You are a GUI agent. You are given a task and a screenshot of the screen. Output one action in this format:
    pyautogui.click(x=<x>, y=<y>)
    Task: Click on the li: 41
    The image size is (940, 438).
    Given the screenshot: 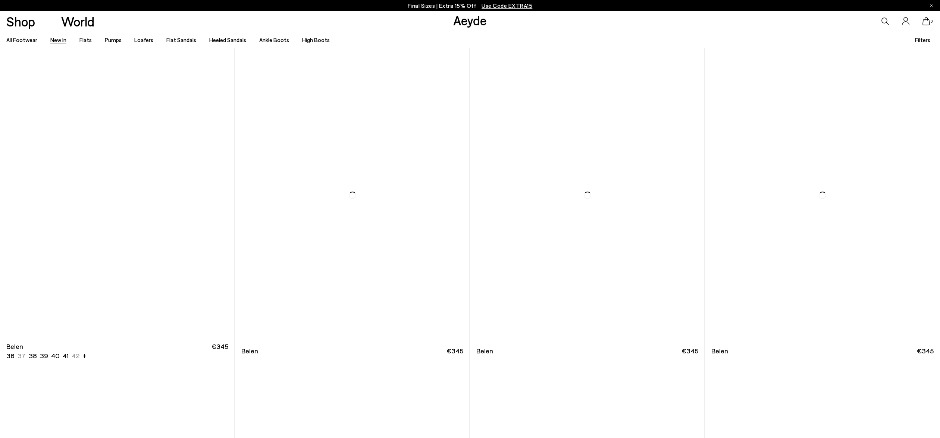 What is the action you would take?
    pyautogui.click(x=66, y=356)
    